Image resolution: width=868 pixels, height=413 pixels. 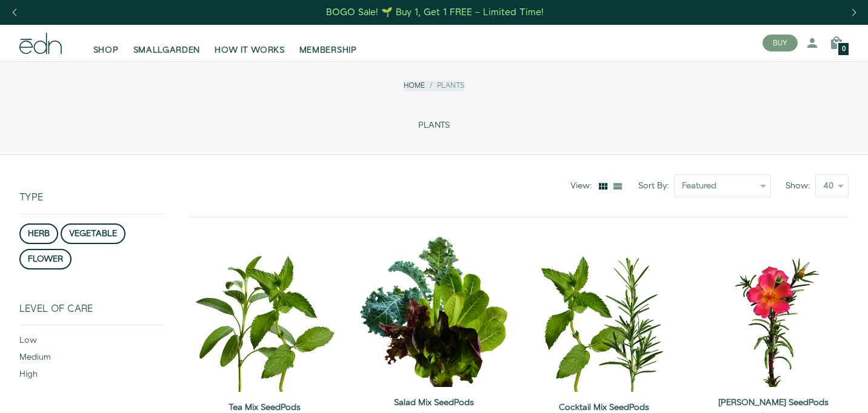 I want to click on span: 0, so click(x=844, y=49).